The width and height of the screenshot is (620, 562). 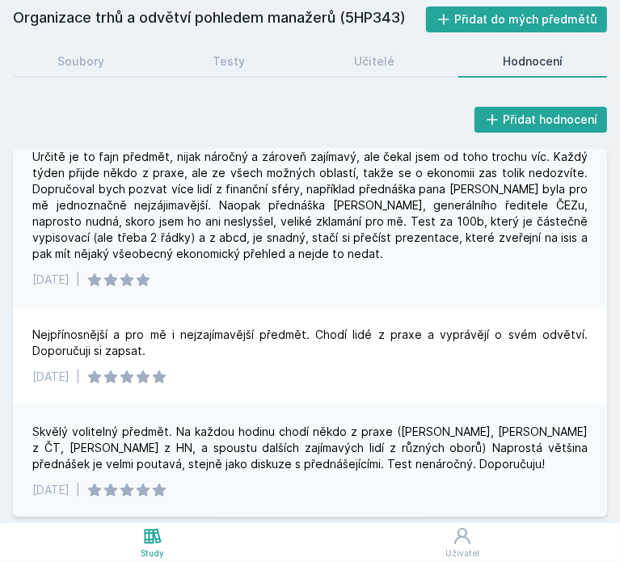 I want to click on div: Testy, so click(x=229, y=61).